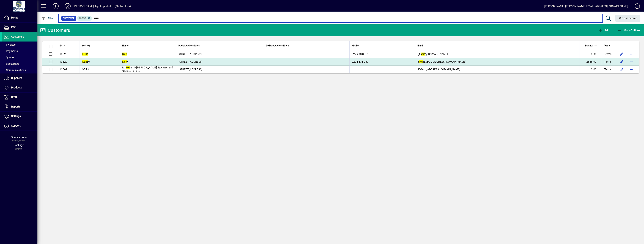 Image resolution: width=644 pixels, height=244 pixels. What do you see at coordinates (11, 64) in the screenshot?
I see `span: Backorders` at bounding box center [11, 64].